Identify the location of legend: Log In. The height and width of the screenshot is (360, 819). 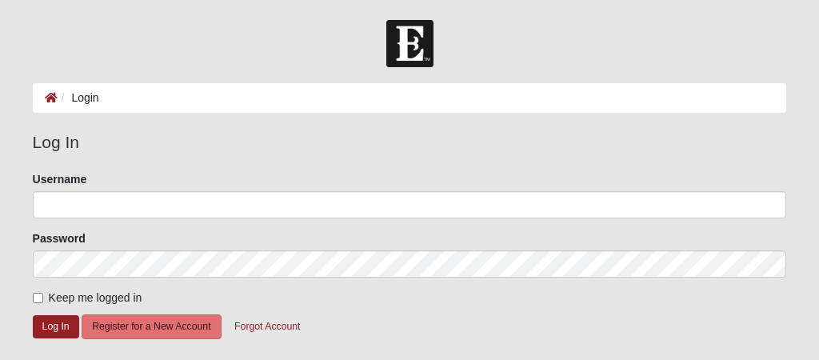
(409, 142).